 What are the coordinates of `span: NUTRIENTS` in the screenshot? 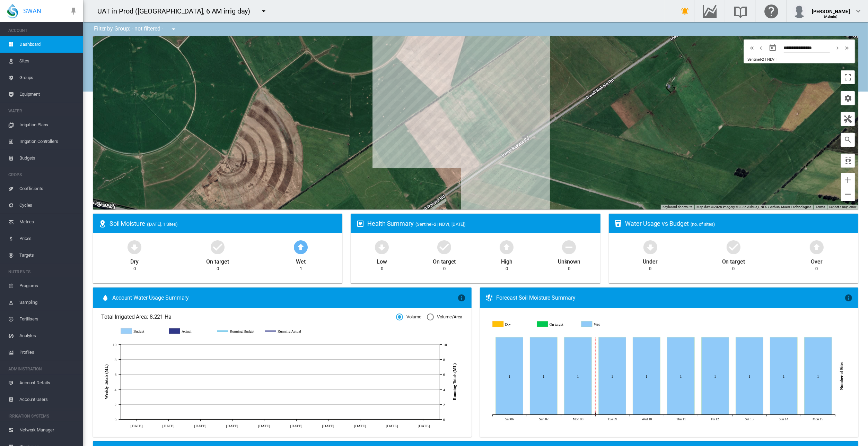 It's located at (43, 272).